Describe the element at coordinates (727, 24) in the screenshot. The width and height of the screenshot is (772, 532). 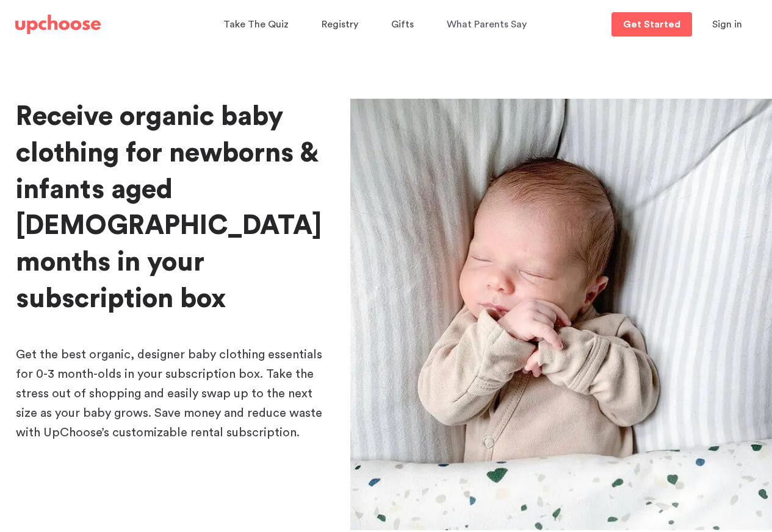
I see `span: Sign in` at that location.